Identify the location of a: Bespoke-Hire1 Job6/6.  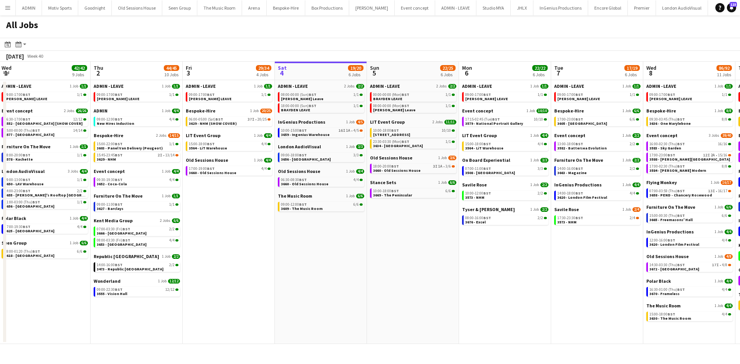
(598, 111).